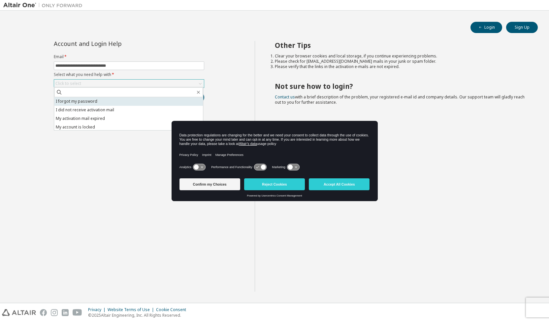 The image size is (549, 322). I want to click on label: Email, so click(129, 57).